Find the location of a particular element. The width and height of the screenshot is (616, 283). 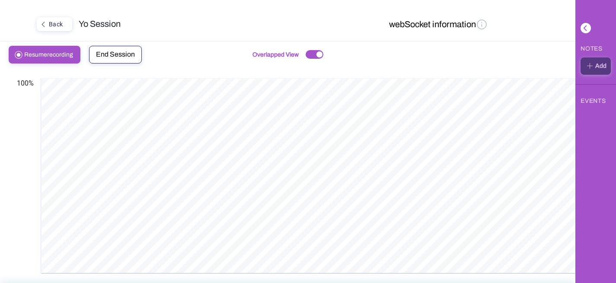

div: Back is located at coordinates (54, 24).